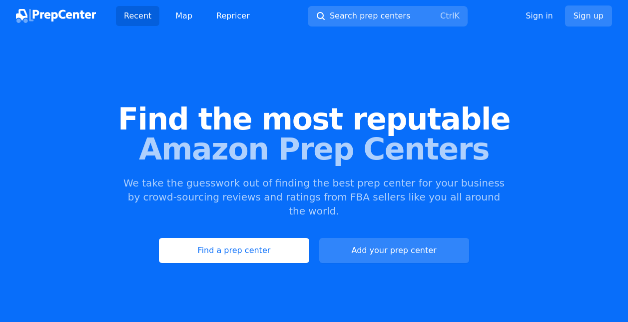 This screenshot has width=628, height=322. What do you see at coordinates (184, 16) in the screenshot?
I see `a: Map` at bounding box center [184, 16].